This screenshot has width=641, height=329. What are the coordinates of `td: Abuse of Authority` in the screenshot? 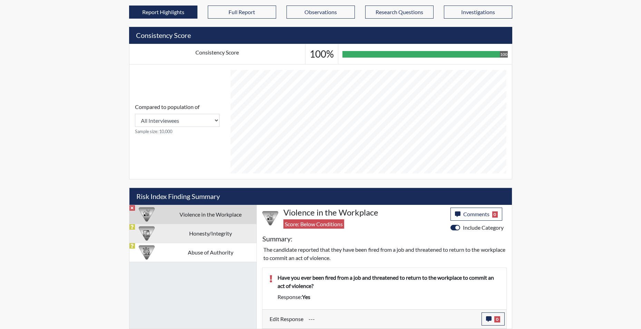 It's located at (210, 252).